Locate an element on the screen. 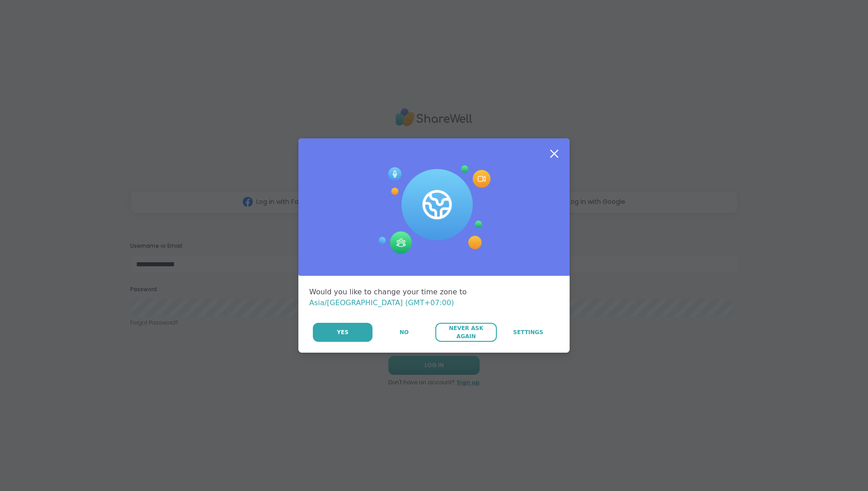 The height and width of the screenshot is (491, 868). button: Never Ask Again is located at coordinates (466, 332).